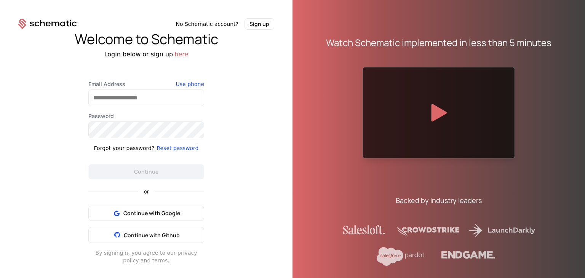  Describe the element at coordinates (181, 54) in the screenshot. I see `button: here` at that location.